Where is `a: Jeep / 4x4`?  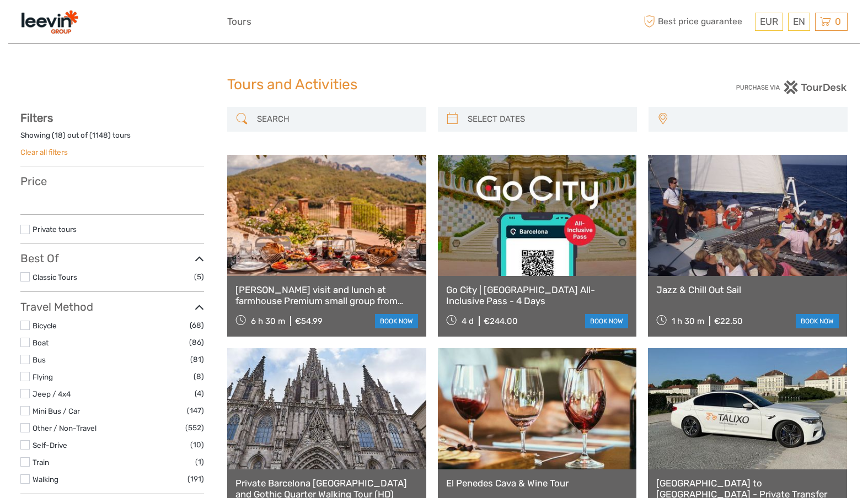 a: Jeep / 4x4 is located at coordinates (51, 394).